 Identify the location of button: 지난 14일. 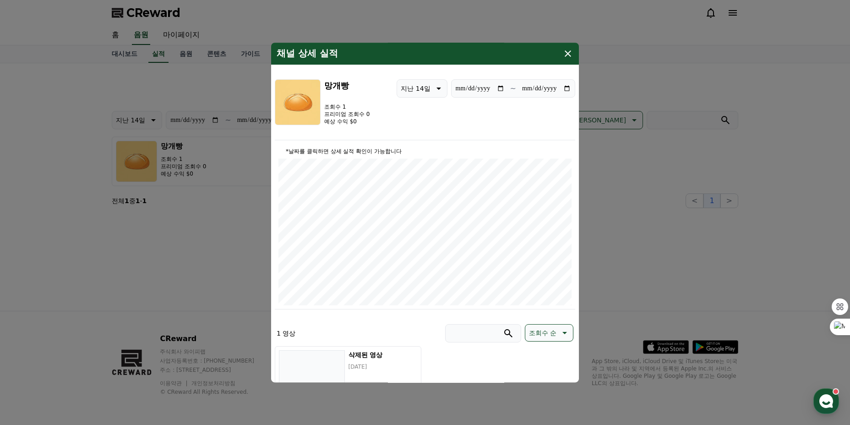
(422, 88).